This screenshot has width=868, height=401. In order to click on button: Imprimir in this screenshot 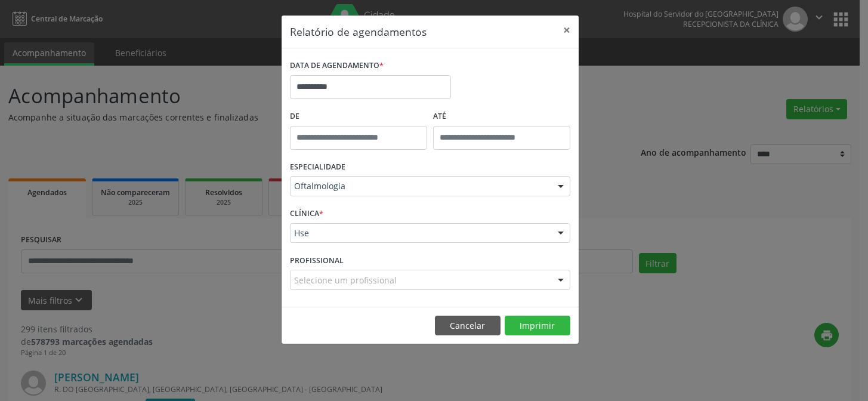, I will do `click(537, 326)`.